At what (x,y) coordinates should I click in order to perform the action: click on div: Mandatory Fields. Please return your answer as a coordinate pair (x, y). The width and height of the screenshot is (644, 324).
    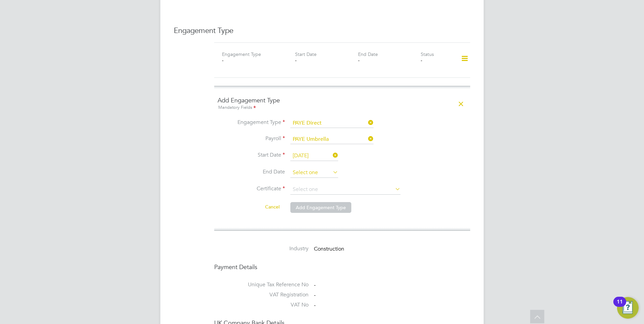
    Looking at the image, I should click on (342, 108).